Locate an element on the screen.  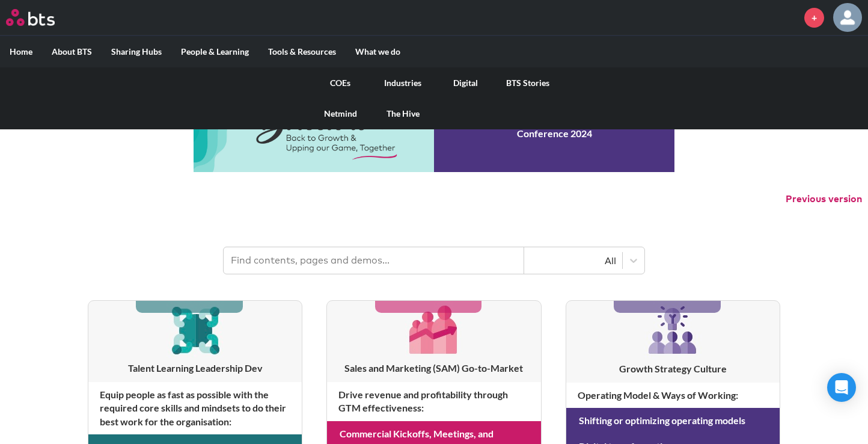
button: Previous version is located at coordinates (824, 199).